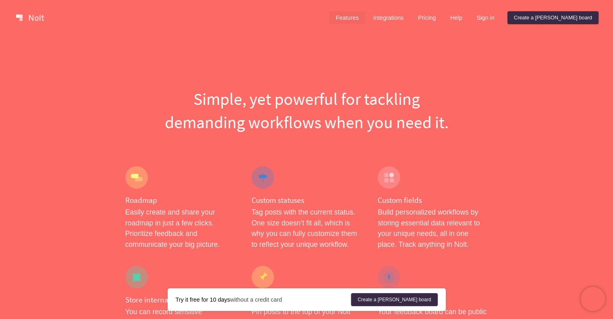 Image resolution: width=613 pixels, height=319 pixels. What do you see at coordinates (388, 18) in the screenshot?
I see `a: Integrations` at bounding box center [388, 18].